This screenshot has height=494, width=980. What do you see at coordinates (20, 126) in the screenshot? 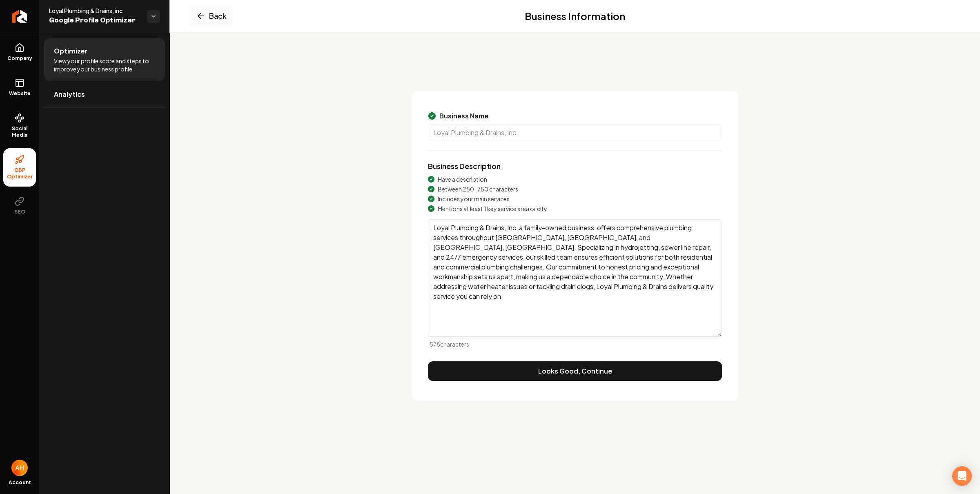
I see `a: Social Media` at bounding box center [20, 126].